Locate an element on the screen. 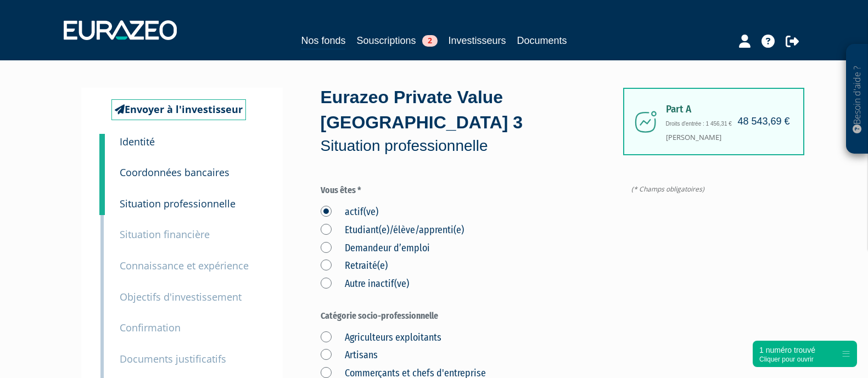 Image resolution: width=868 pixels, height=378 pixels. a: 2 is located at coordinates (102, 167).